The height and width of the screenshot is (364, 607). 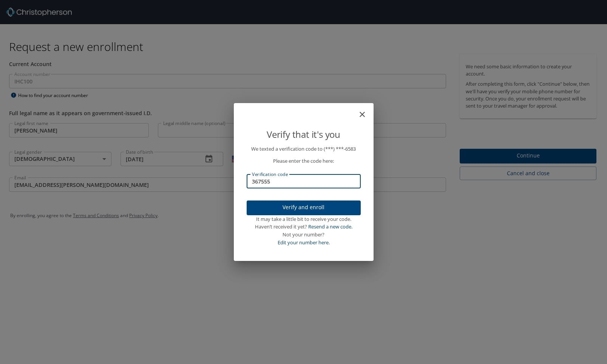 What do you see at coordinates (330, 227) in the screenshot?
I see `a: Resend a new code.` at bounding box center [330, 227].